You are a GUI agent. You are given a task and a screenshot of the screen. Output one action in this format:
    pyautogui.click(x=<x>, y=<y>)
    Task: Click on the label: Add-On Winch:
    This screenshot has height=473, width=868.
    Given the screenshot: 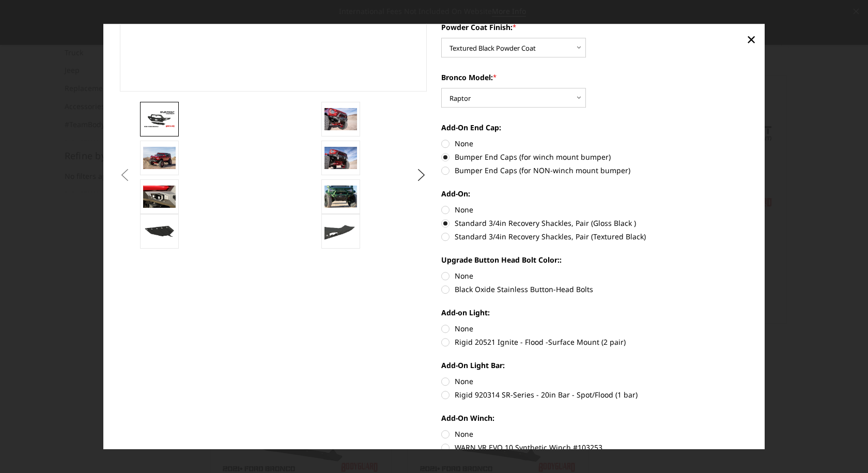 What is the action you would take?
    pyautogui.click(x=595, y=417)
    